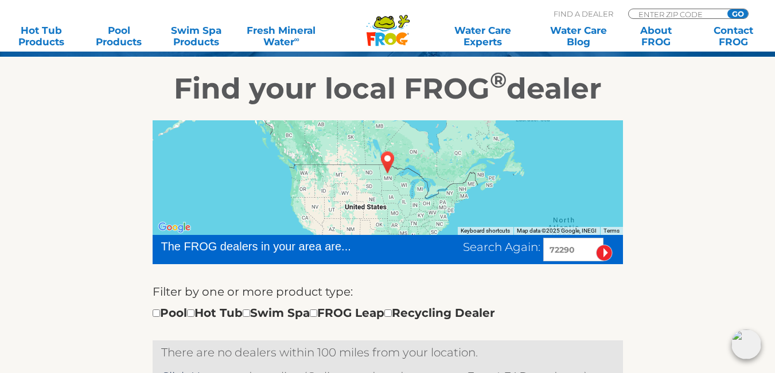 This screenshot has width=775, height=373. Describe the element at coordinates (737, 14) in the screenshot. I see `input: GO` at that location.